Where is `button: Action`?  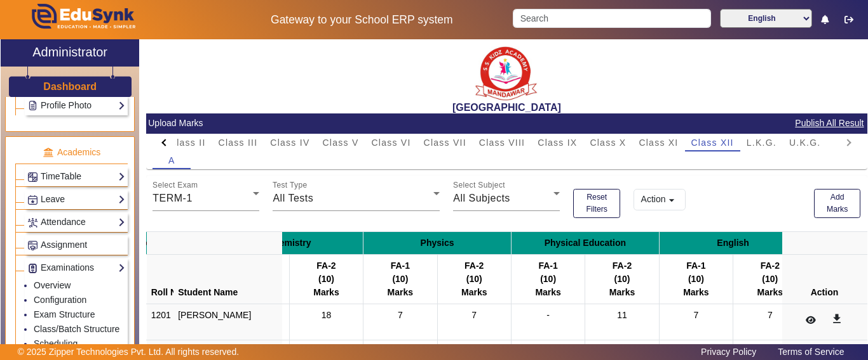
button: Action is located at coordinates (660, 200).